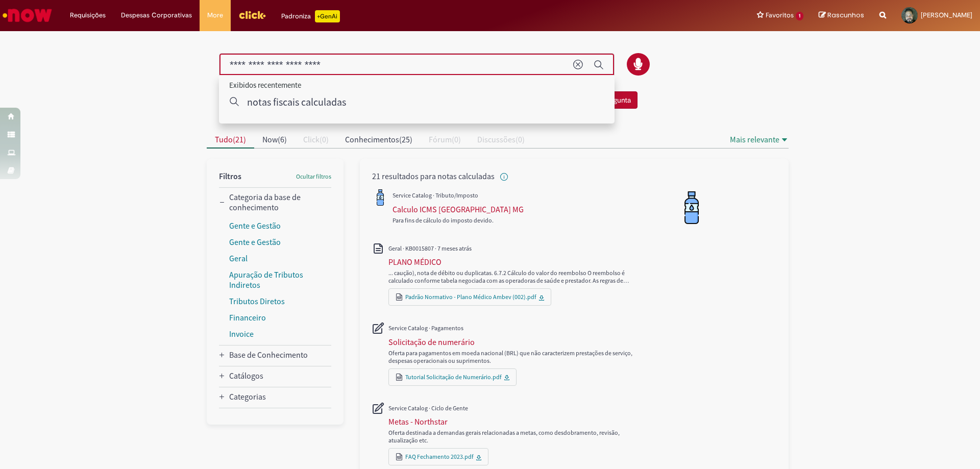 The image size is (980, 469). What do you see at coordinates (799, 16) in the screenshot?
I see `span: 1` at bounding box center [799, 16].